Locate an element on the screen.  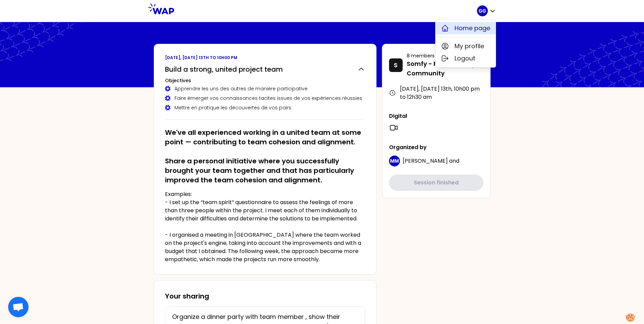
h3: Objectives is located at coordinates (265, 81).